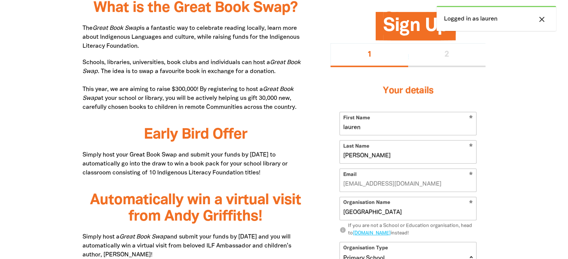 The image size is (568, 259). What do you see at coordinates (496, 18) in the screenshot?
I see `div: Logged in as lauren` at bounding box center [496, 18].